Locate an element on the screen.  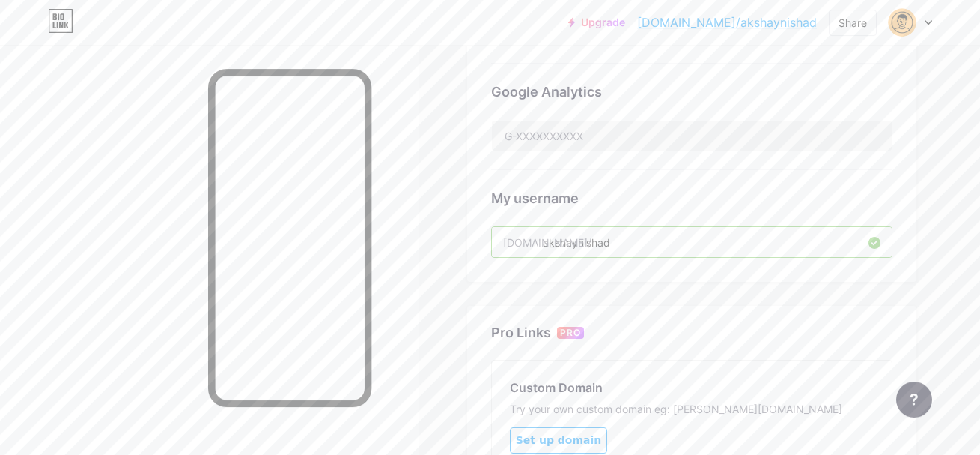
span: Set up domain is located at coordinates (558, 440).